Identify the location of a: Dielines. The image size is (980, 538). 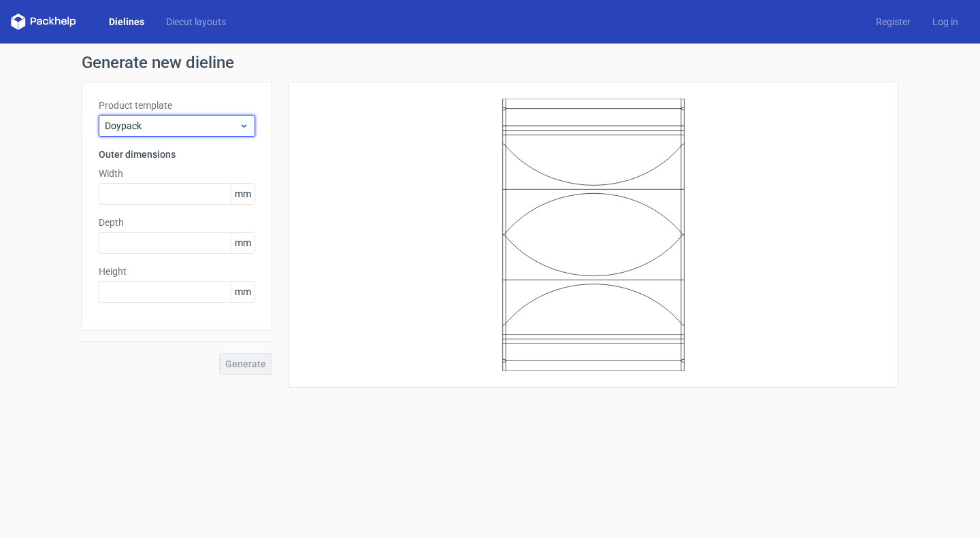
(127, 22).